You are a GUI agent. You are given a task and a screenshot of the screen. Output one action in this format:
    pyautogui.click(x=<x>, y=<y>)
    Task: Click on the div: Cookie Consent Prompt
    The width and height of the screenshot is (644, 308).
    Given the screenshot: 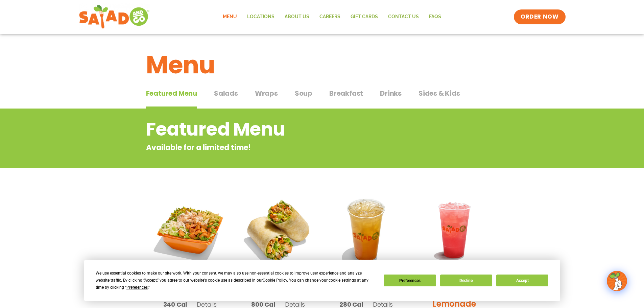 What is the action you would take?
    pyautogui.click(x=322, y=280)
    